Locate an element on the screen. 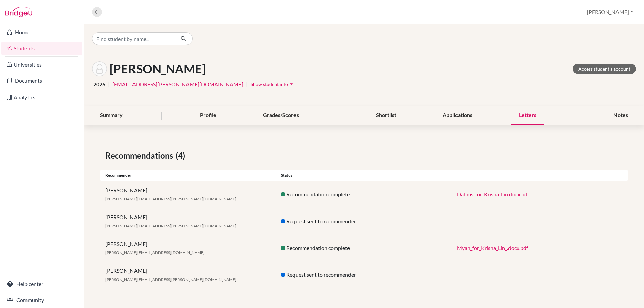 This screenshot has width=644, height=308. a: Universities is located at coordinates (42, 64).